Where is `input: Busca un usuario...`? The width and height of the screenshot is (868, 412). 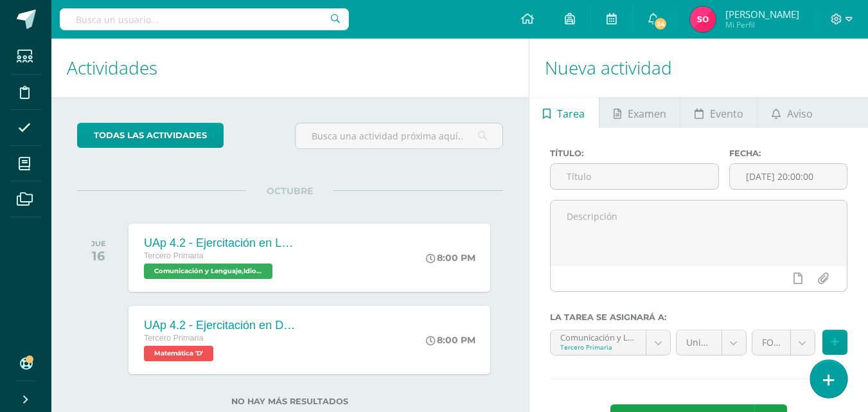
input: Busca un usuario... is located at coordinates (204, 19).